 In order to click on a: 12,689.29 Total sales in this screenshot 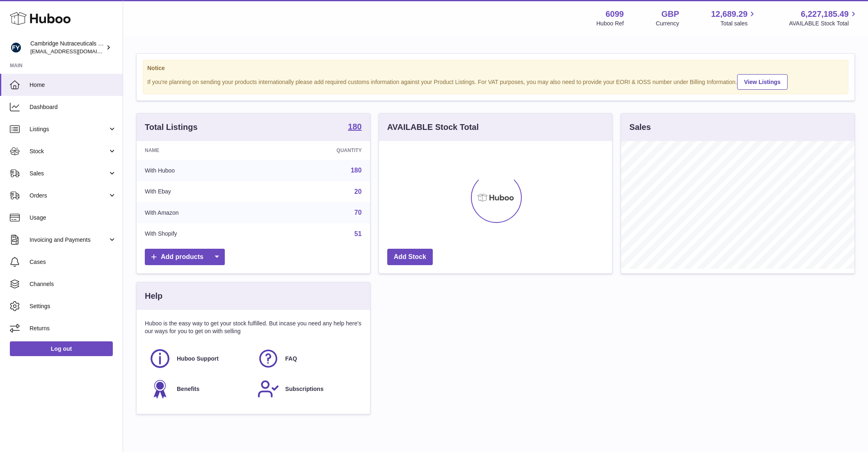, I will do `click(734, 18)`.